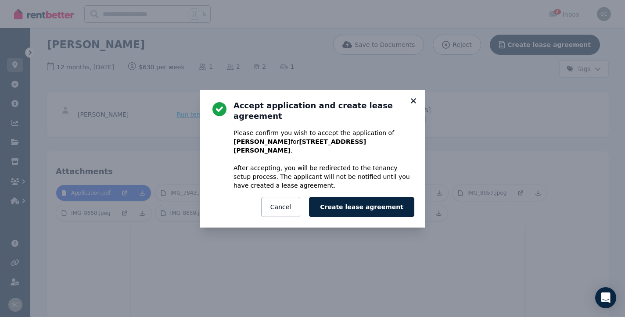 This screenshot has height=317, width=625. What do you see at coordinates (324, 159) in the screenshot?
I see `p: Please confirm you wish to accept the application of for . After accepting, you will be redirecte...` at bounding box center [324, 159].